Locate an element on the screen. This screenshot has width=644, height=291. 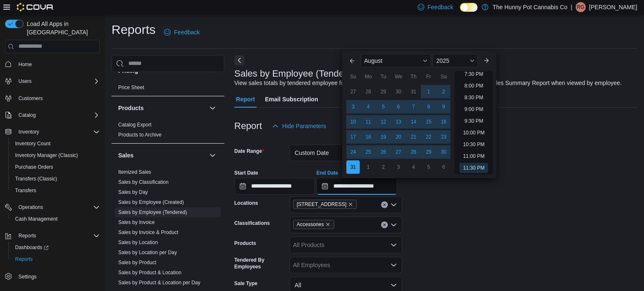
img: Cova is located at coordinates (35, 7).